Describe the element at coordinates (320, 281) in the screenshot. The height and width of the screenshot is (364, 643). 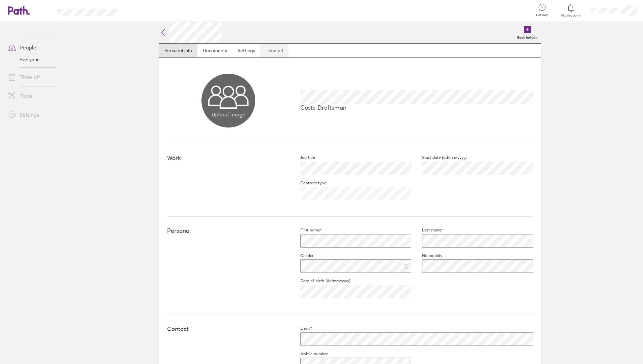
I see `label: Date of birth (dd/mm/yyyy)` at that location.